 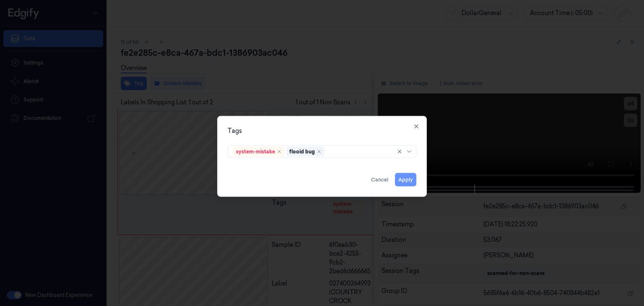 What do you see at coordinates (380, 180) in the screenshot?
I see `button: Cancel` at bounding box center [380, 180].